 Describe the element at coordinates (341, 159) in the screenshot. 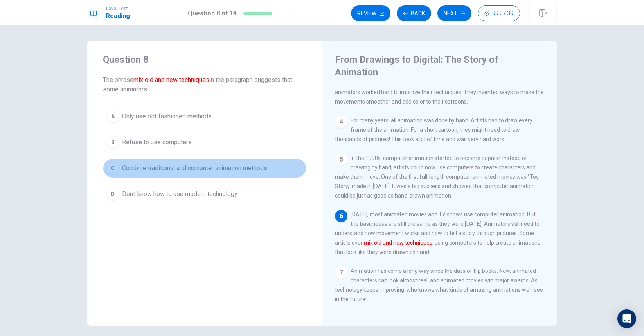

I see `div: 5` at that location.